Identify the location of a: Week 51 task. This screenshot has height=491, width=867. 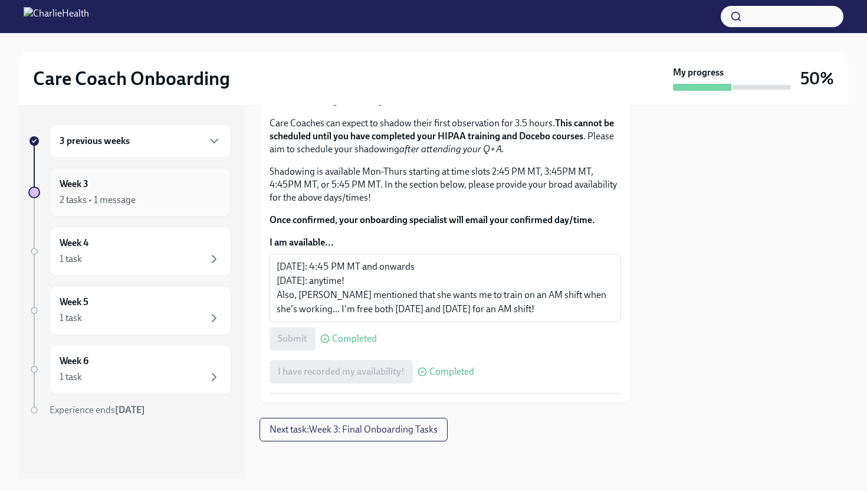
(130, 310).